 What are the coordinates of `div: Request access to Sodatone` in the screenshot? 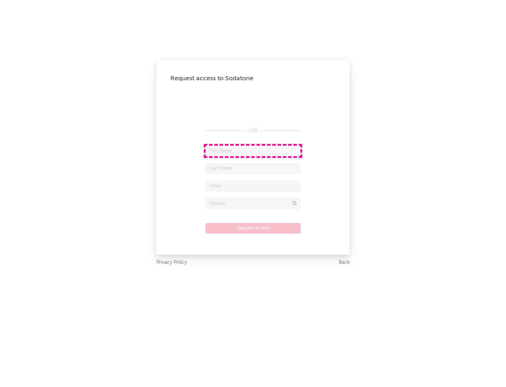 It's located at (253, 78).